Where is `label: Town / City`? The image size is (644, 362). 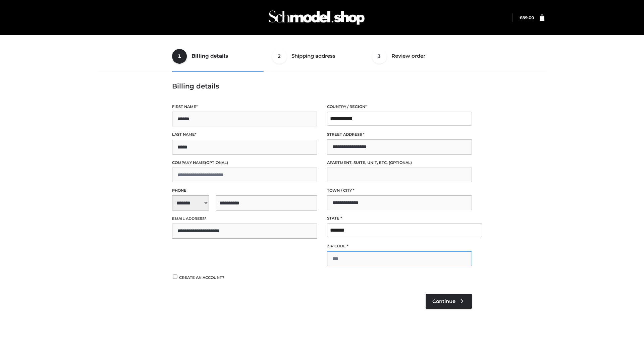 label: Town / City is located at coordinates (399, 191).